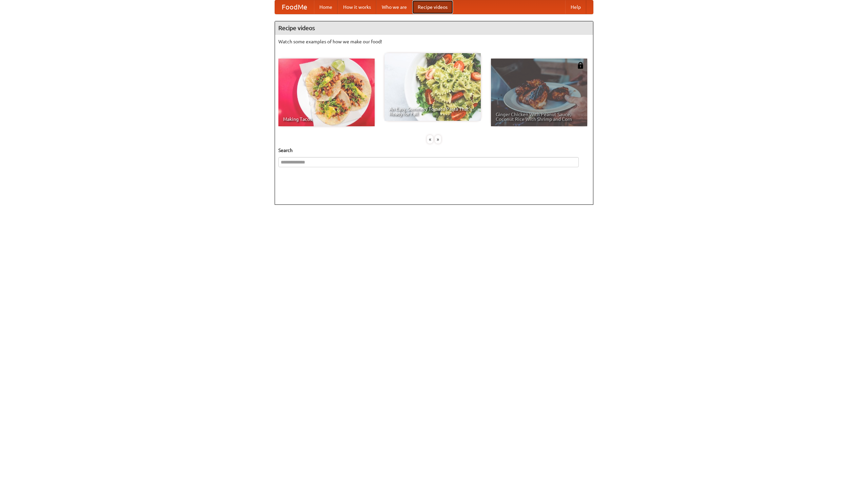 The width and height of the screenshot is (868, 479). I want to click on span: An Easy, Summery Tomato Pasta That's Ready for Fall, so click(433, 111).